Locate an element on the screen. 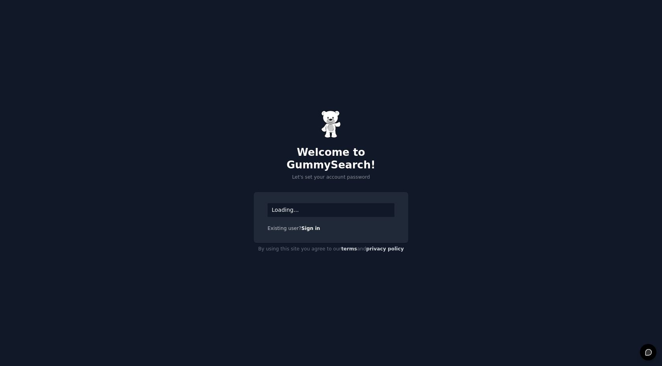 This screenshot has width=662, height=366. img: Gummy Bear is located at coordinates (331, 124).